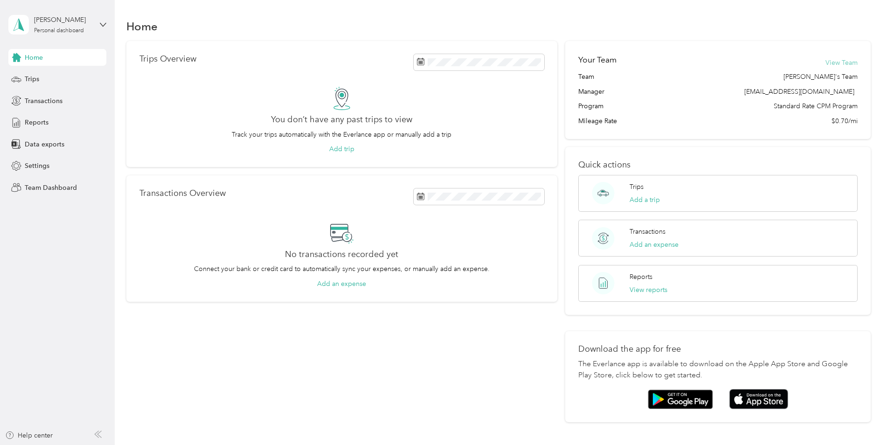 This screenshot has height=445, width=887. Describe the element at coordinates (845, 121) in the screenshot. I see `span: $0.70/mi` at that location.